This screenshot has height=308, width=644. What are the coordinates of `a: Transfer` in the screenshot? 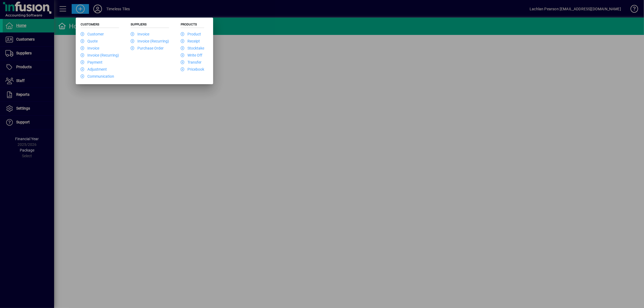 It's located at (191, 62).